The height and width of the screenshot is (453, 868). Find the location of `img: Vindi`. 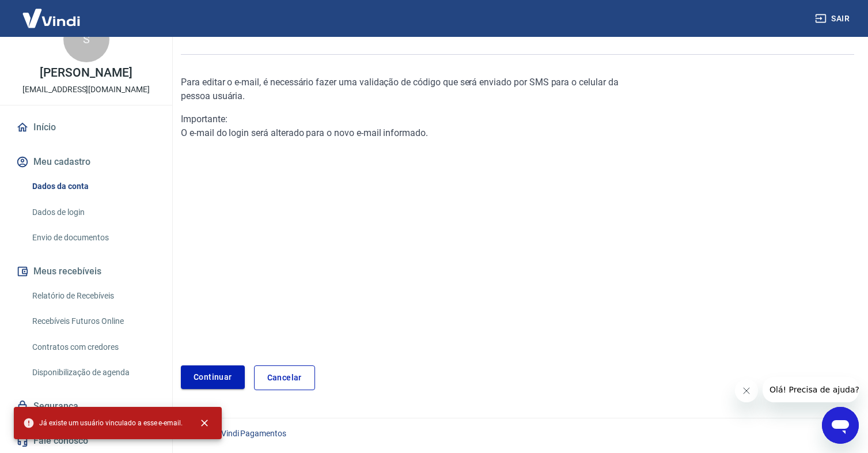

img: Vindi is located at coordinates (51, 18).